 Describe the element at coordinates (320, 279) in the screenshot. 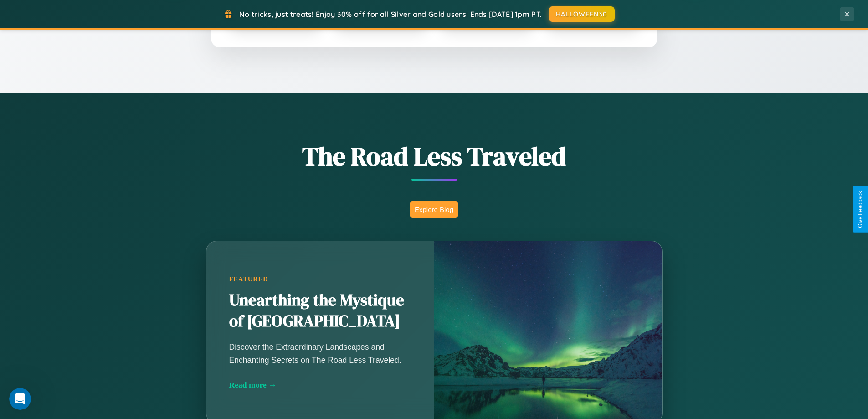

I see `div: Featured` at that location.